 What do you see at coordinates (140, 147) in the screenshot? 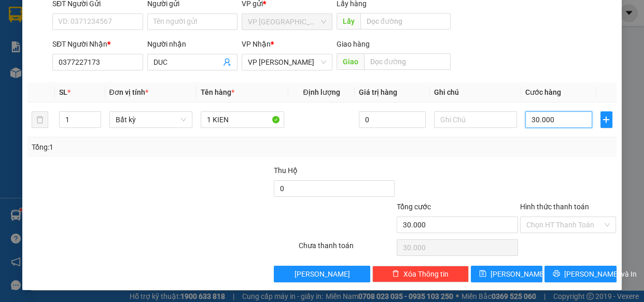
I see `div: Tổng: 1` at bounding box center [140, 147].